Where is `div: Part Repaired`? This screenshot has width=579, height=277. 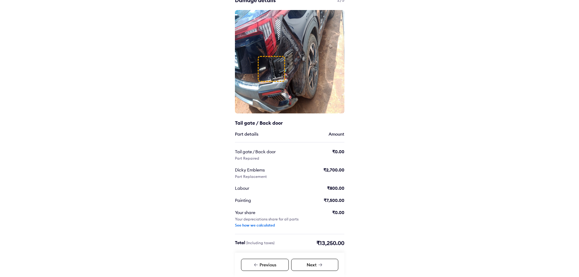
div: Part Repaired is located at coordinates (247, 158).